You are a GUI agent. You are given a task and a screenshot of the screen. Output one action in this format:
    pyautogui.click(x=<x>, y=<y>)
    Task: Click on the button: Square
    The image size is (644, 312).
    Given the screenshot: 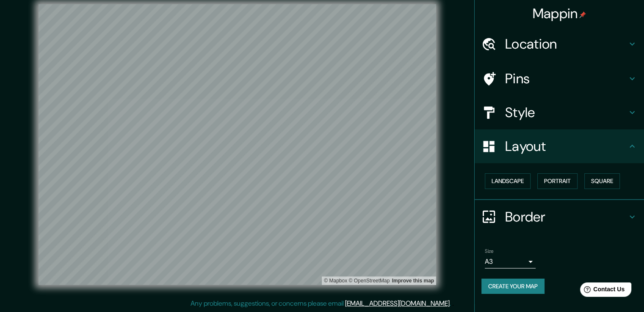 What is the action you would take?
    pyautogui.click(x=602, y=181)
    